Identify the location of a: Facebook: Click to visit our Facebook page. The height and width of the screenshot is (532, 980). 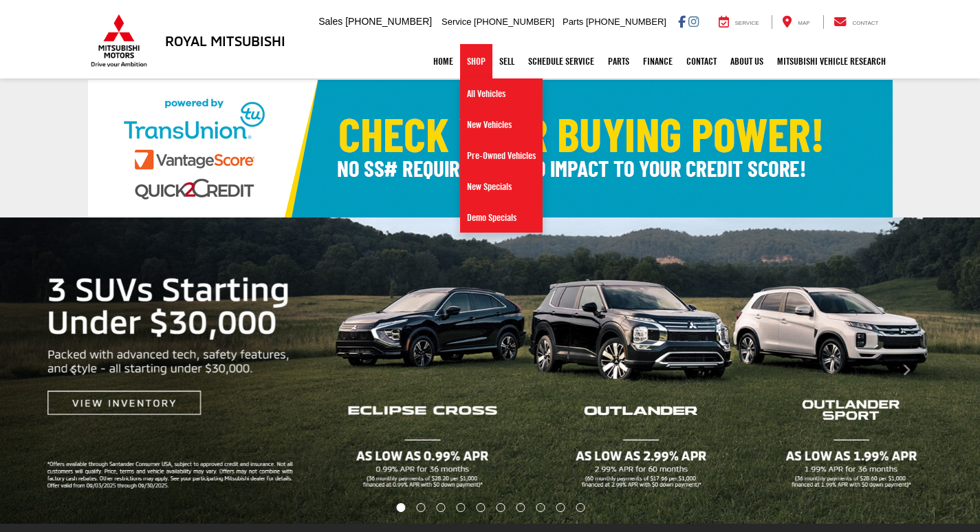
(682, 21).